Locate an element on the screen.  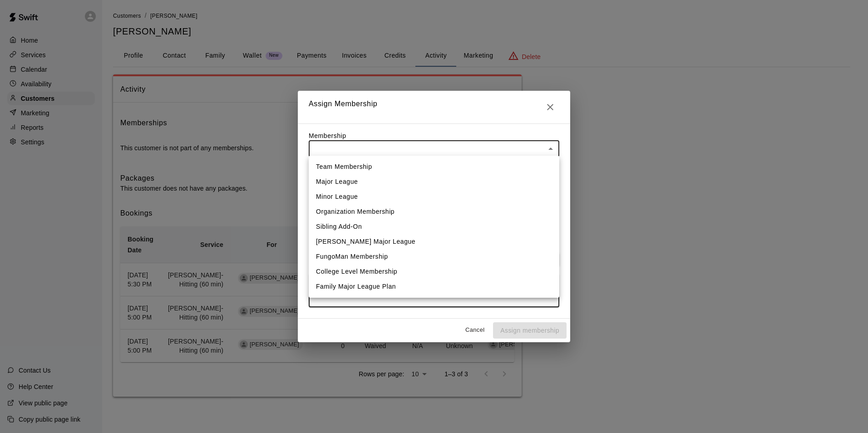
li: Team Membership is located at coordinates (434, 166).